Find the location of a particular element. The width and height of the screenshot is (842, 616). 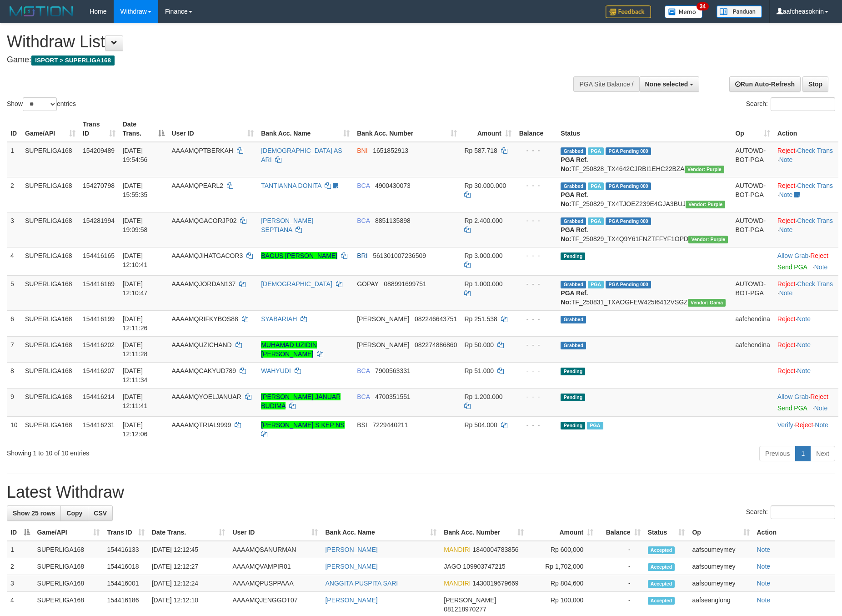

a: Send PGA is located at coordinates (792, 407).